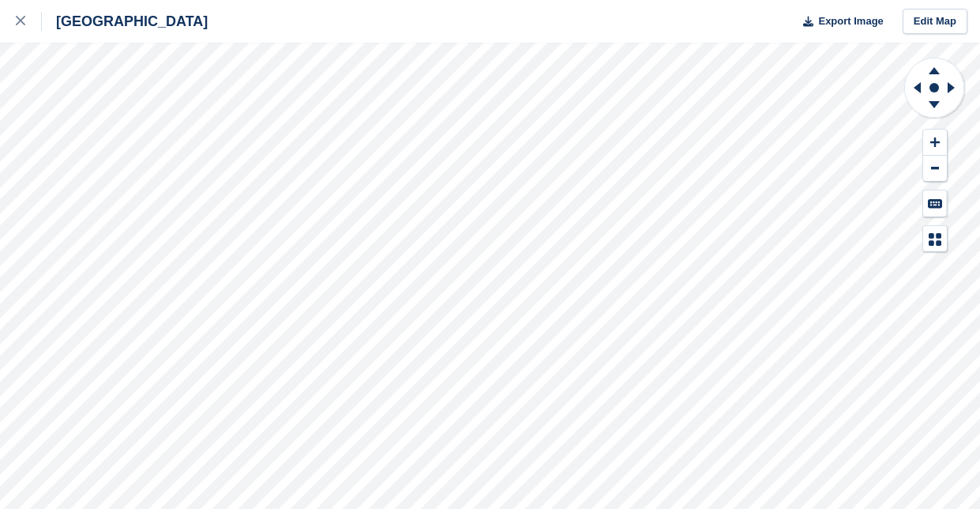 The height and width of the screenshot is (509, 980). What do you see at coordinates (839, 21) in the screenshot?
I see `button: Export Image` at bounding box center [839, 21].